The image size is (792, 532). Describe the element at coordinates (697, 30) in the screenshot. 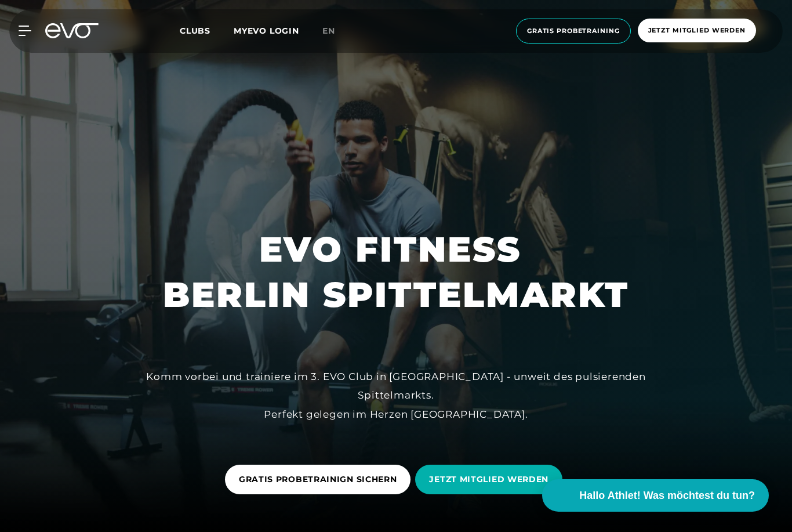

I see `span: Jetzt Mitglied werden` at that location.